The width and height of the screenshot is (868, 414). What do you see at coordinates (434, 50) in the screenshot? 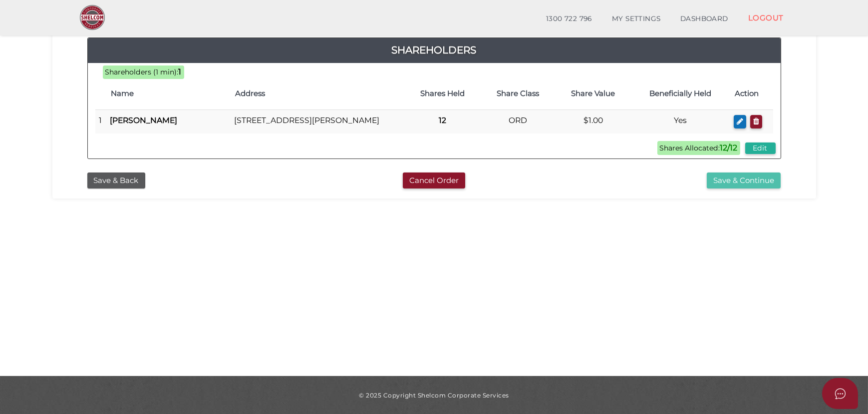
I see `h4: Shareholders` at bounding box center [434, 50].